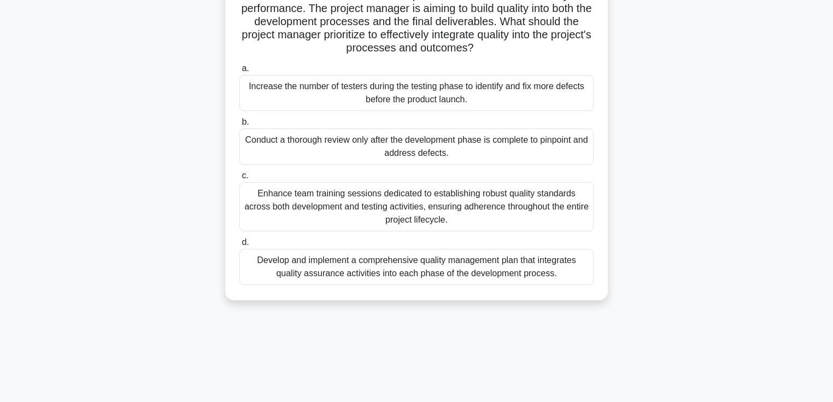  What do you see at coordinates (245, 68) in the screenshot?
I see `span: a.` at bounding box center [245, 68].